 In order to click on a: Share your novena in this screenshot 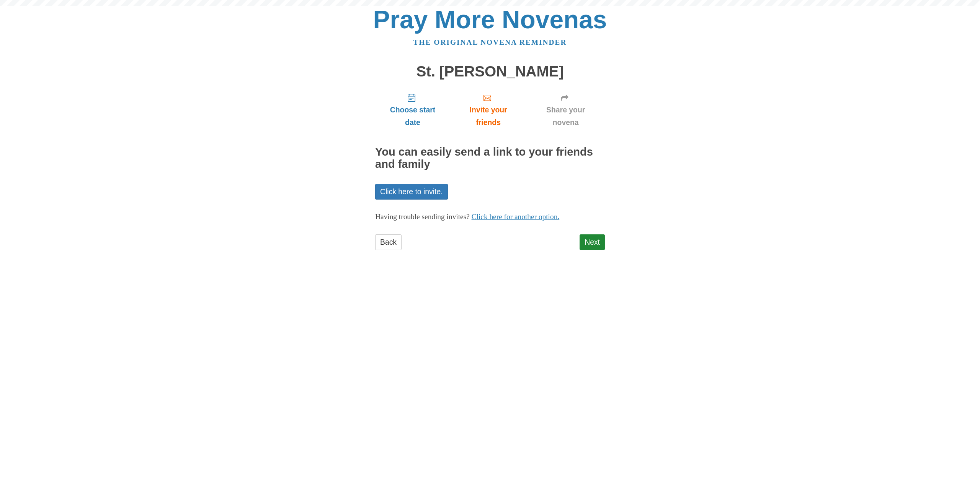, I will do `click(565, 109)`.